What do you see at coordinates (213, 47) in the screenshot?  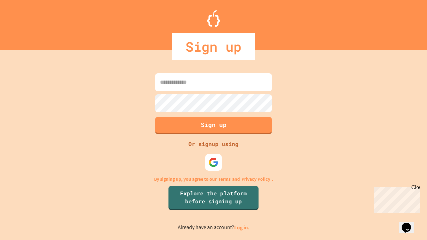 I see `div: Sign up` at bounding box center [213, 47].